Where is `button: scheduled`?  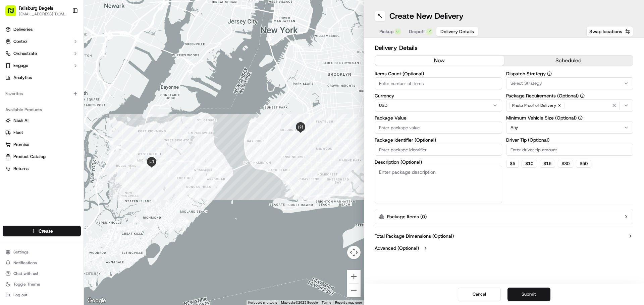
button: scheduled is located at coordinates (568, 60).